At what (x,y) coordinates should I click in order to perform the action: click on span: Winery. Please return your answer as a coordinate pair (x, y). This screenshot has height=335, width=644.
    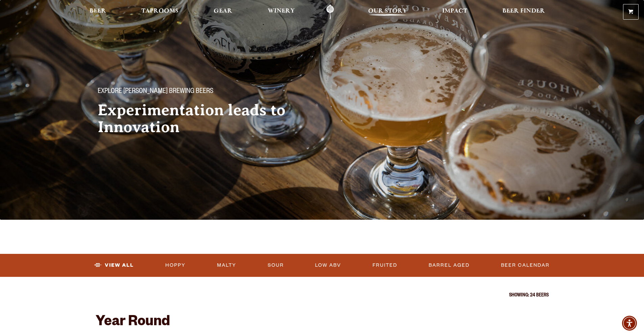
    Looking at the image, I should click on (281, 11).